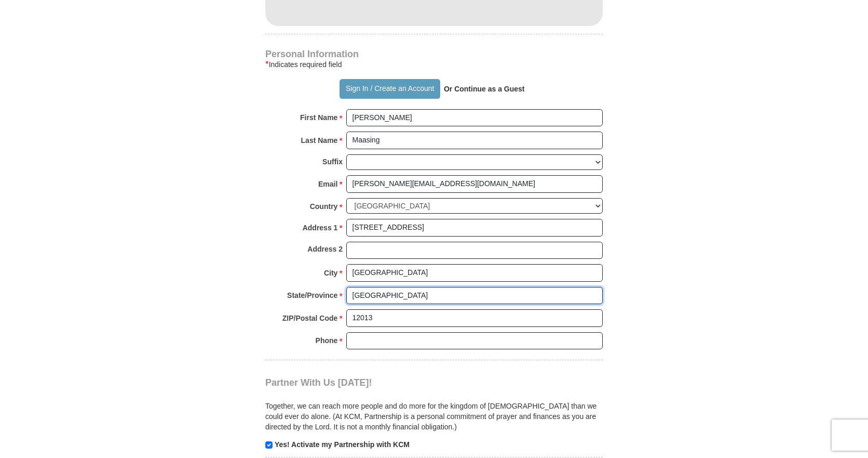 Image resolution: width=868 pixels, height=458 pixels. What do you see at coordinates (319, 118) in the screenshot?
I see `strong: First Name` at bounding box center [319, 118].